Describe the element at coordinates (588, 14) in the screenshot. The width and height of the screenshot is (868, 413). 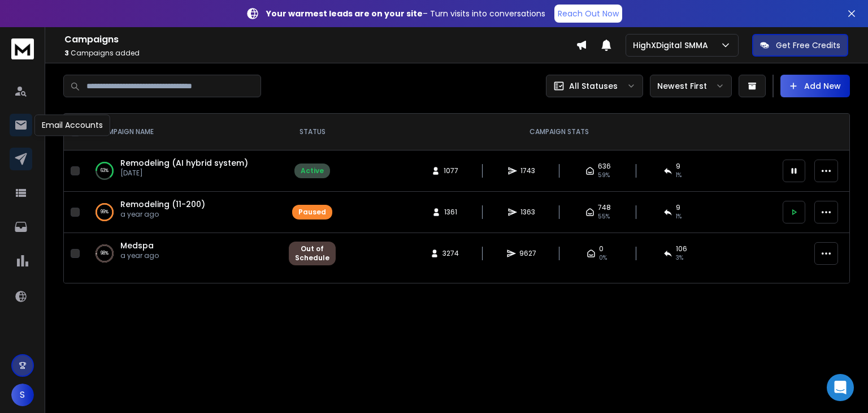
I see `a: Reach Out Now` at that location.